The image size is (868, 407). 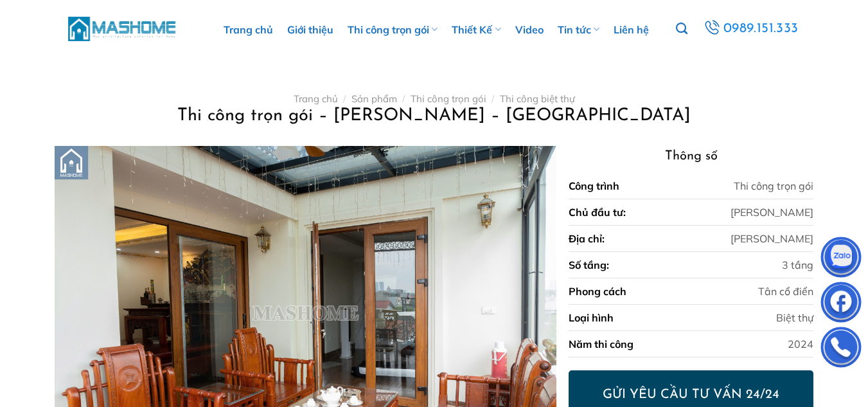 I want to click on div: 2024, so click(x=801, y=344).